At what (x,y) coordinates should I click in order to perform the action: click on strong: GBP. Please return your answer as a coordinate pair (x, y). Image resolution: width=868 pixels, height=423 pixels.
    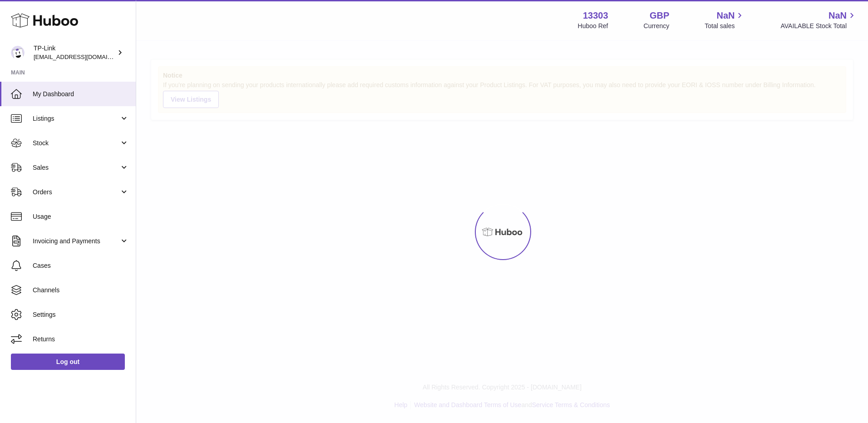
    Looking at the image, I should click on (659, 16).